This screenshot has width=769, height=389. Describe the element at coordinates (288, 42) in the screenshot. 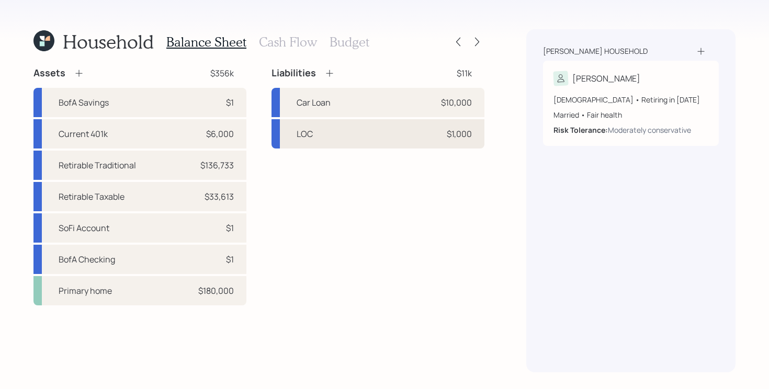

I see `h3: Cash Flow` at that location.